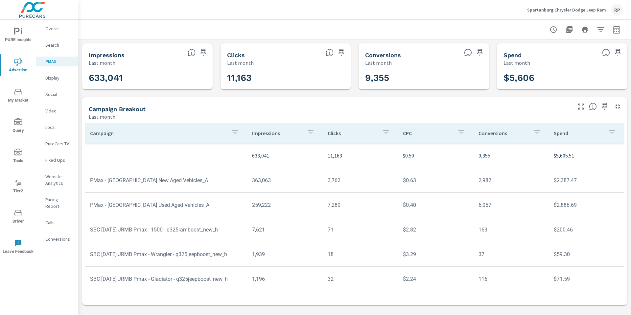 Image resolution: width=631 pixels, height=315 pixels. Describe the element at coordinates (277, 133) in the screenshot. I see `p: Impressions` at that location.